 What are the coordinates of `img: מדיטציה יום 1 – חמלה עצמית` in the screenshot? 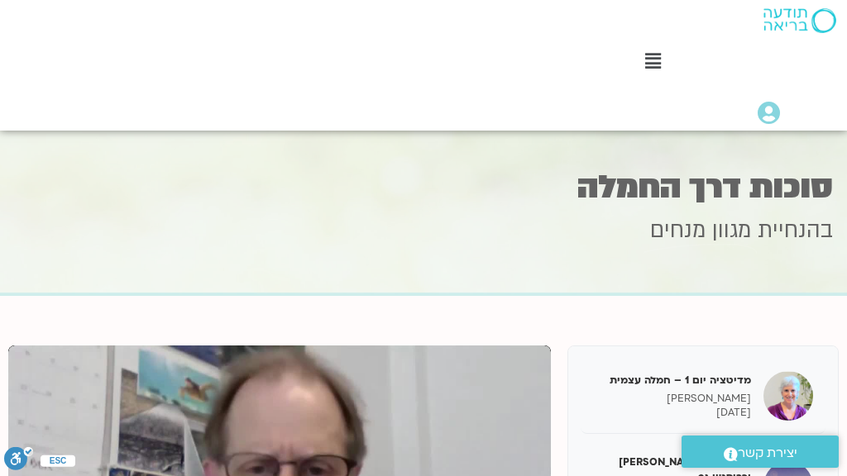 It's located at (788, 396).